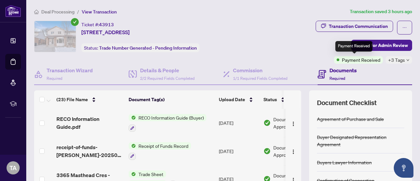 Image resolution: width=420 pixels, height=181 pixels. I want to click on button: Status IconReceipt of Funds Record, so click(160, 151).